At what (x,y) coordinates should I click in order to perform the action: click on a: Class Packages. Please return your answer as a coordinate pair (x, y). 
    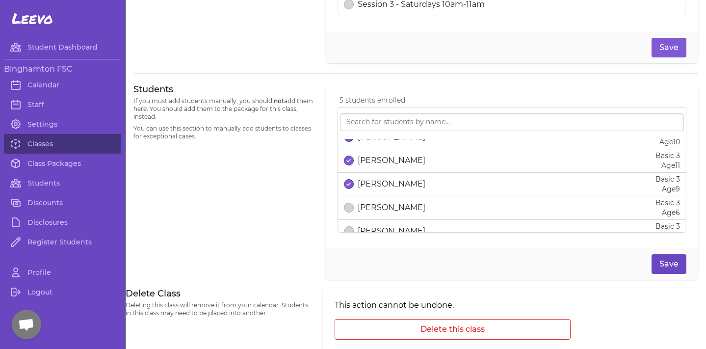
    Looking at the image, I should click on (62, 163).